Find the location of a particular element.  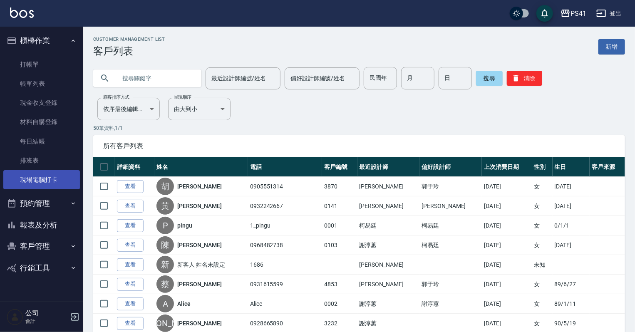

td: 郭于玲 is located at coordinates (451, 284).